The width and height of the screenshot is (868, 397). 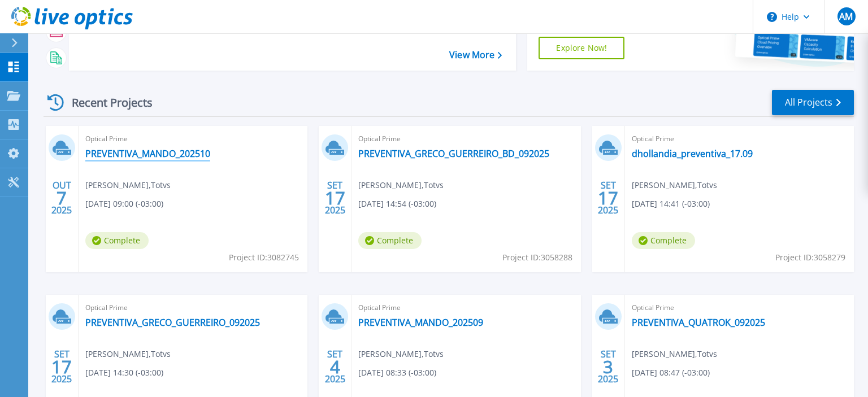 I want to click on a: PREVENTIVA_GRECO_GUERREIRO_BD_092025, so click(x=454, y=154).